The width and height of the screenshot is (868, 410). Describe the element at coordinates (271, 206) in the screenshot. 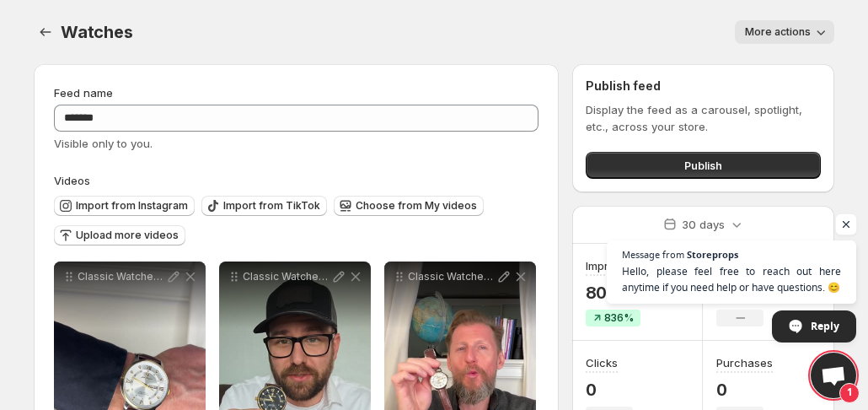

I see `span: Import from TikTok` at that location.